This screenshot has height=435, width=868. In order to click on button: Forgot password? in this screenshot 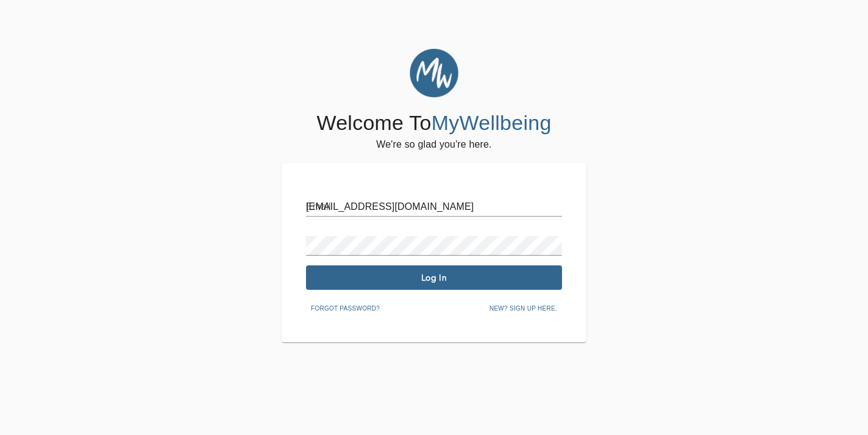, I will do `click(345, 308)`.